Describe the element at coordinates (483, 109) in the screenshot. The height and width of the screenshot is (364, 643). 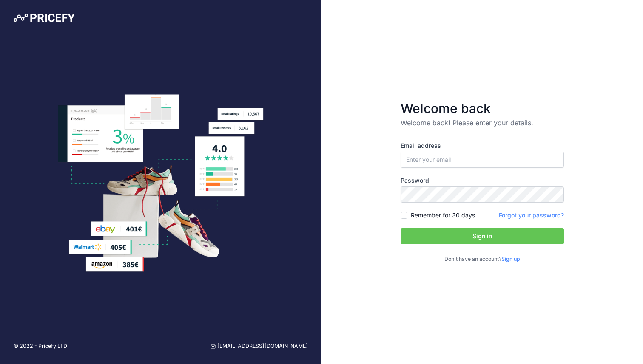
I see `h3: Welcome back` at that location.